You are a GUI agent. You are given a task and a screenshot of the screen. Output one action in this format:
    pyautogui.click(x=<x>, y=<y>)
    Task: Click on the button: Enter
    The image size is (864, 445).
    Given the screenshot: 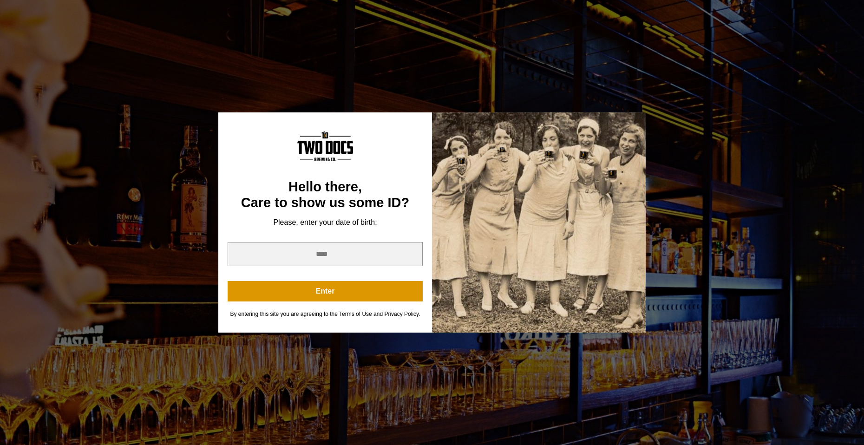 What is the action you would take?
    pyautogui.click(x=325, y=291)
    